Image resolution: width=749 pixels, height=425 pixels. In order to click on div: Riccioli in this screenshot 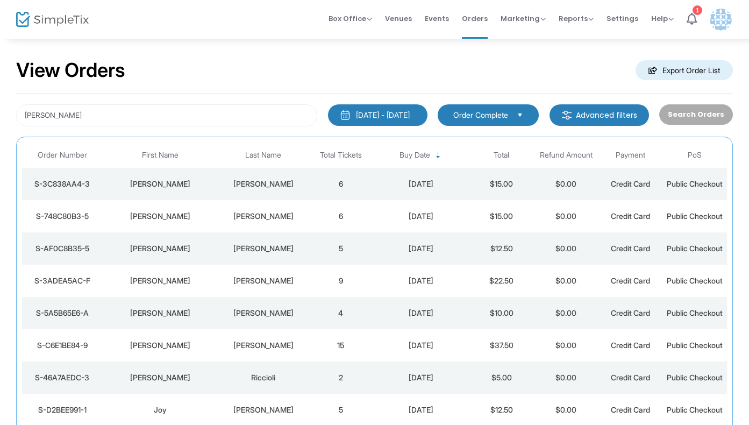, I will do `click(263, 377)`.